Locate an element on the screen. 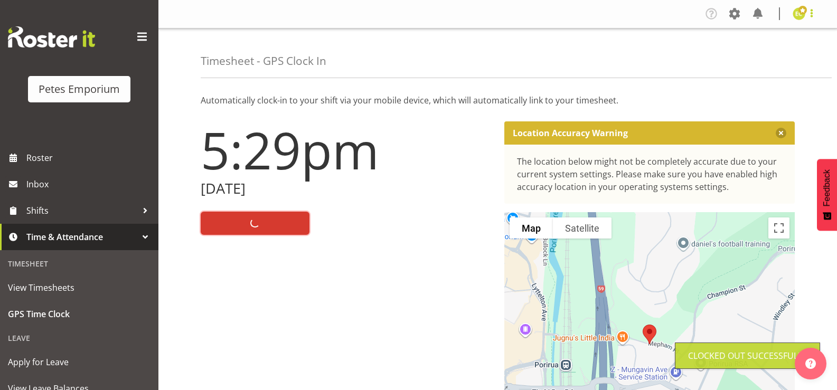 Image resolution: width=837 pixels, height=390 pixels. p: Location Accuracy Warning is located at coordinates (570, 133).